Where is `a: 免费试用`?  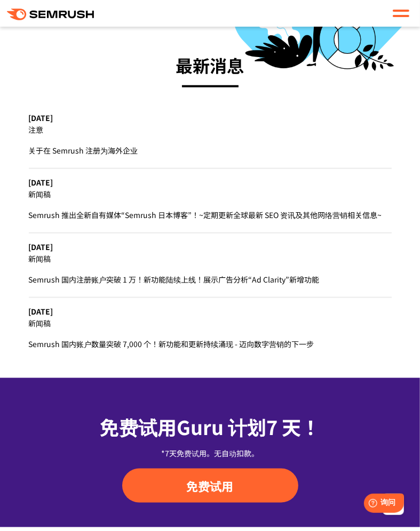 a: 免费试用 is located at coordinates (210, 486).